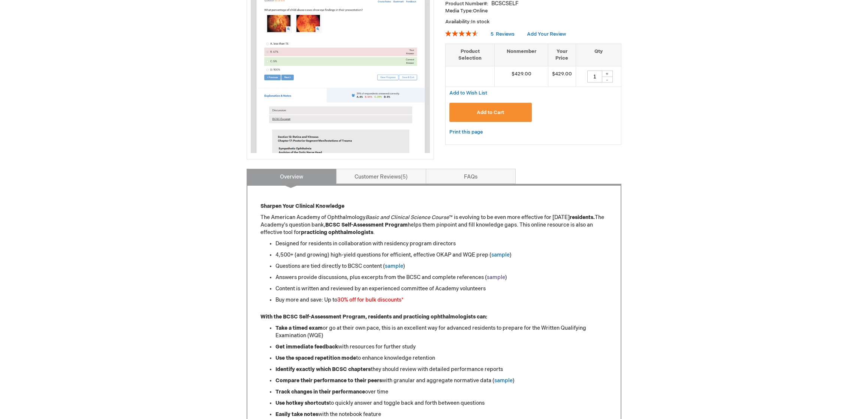 The width and height of the screenshot is (868, 419). What do you see at coordinates (442, 403) in the screenshot?
I see `li: to quickly answer and toggle back and forth between questions` at bounding box center [442, 403].